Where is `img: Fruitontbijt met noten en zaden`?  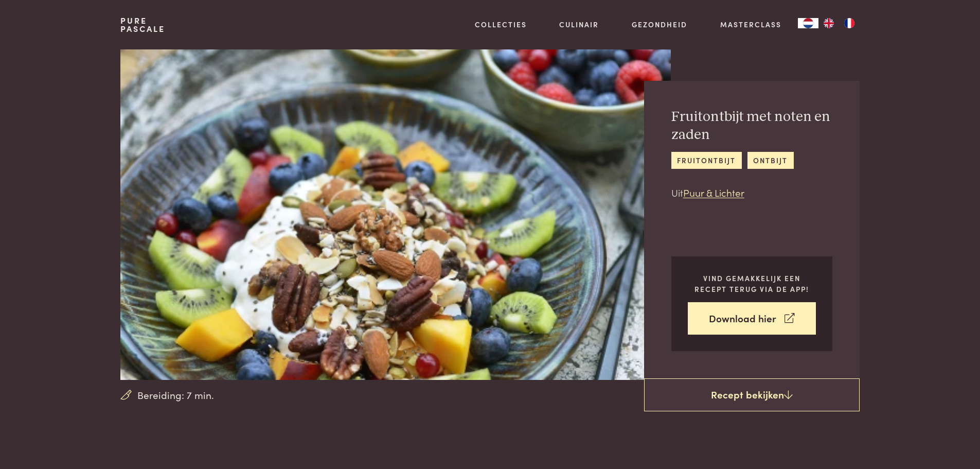
img: Fruitontbijt met noten en zaden is located at coordinates (395, 215).